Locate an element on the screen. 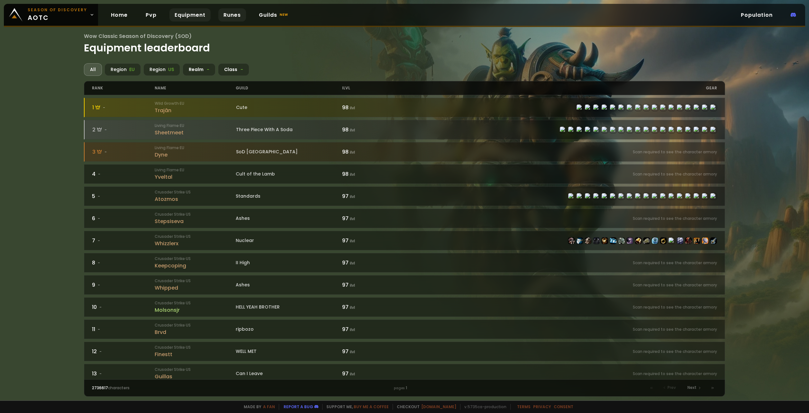 The height and width of the screenshot is (413, 809). div: 12 is located at coordinates (123, 352).